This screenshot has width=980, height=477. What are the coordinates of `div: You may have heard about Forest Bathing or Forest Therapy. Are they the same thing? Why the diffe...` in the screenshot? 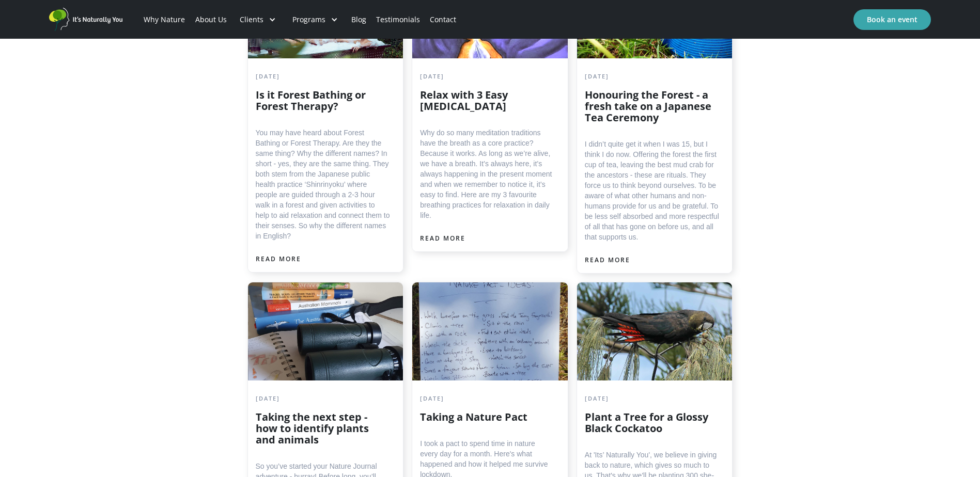 It's located at (323, 185).